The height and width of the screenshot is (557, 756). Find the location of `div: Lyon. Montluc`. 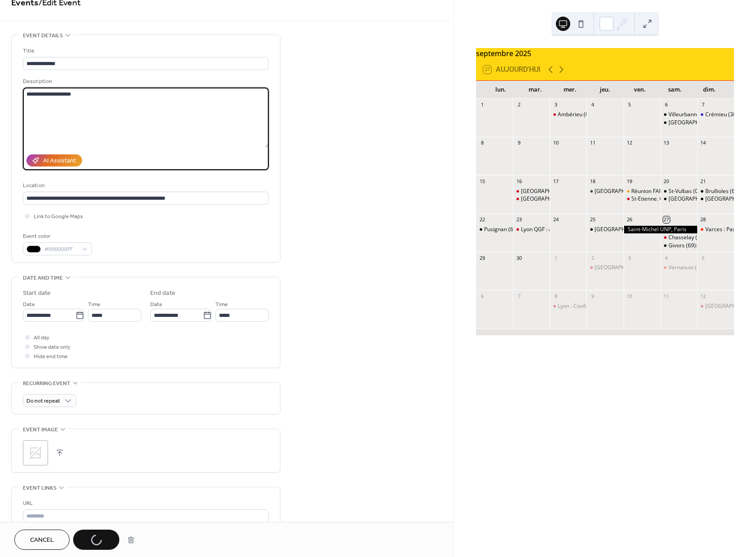

div: Lyon. Montluc is located at coordinates (532, 199).